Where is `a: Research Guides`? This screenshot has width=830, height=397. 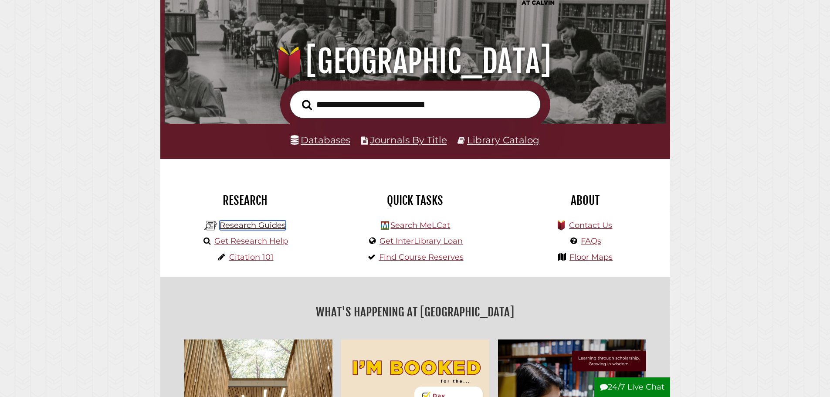 a: Research Guides is located at coordinates (253, 225).